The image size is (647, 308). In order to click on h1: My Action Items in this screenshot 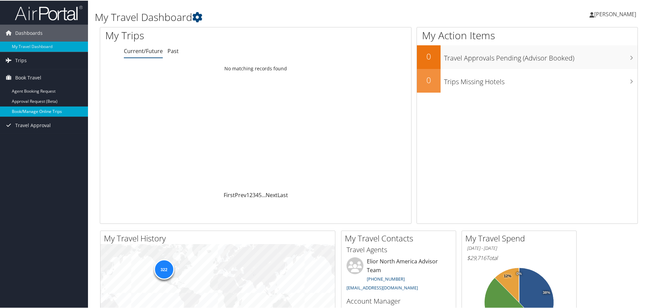, I will do `click(527, 35)`.